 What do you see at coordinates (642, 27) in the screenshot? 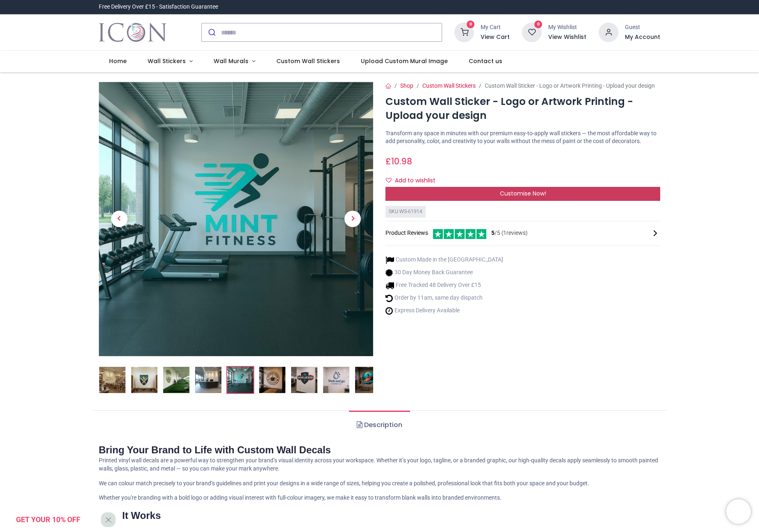
I see `div: Guest` at bounding box center [642, 27].